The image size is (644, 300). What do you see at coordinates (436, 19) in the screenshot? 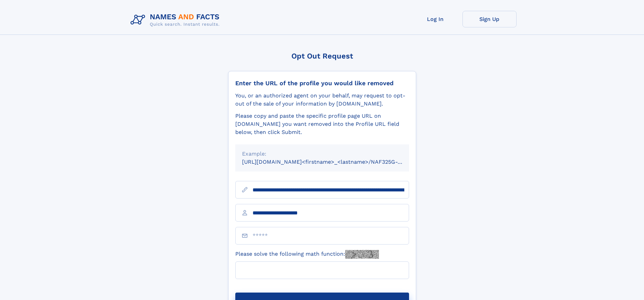
I see `a: Log In` at bounding box center [436, 19].